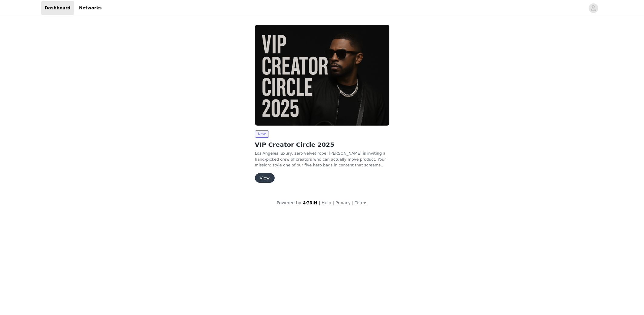 Image resolution: width=644 pixels, height=315 pixels. What do you see at coordinates (58, 8) in the screenshot?
I see `a: Dashboard` at bounding box center [58, 8].